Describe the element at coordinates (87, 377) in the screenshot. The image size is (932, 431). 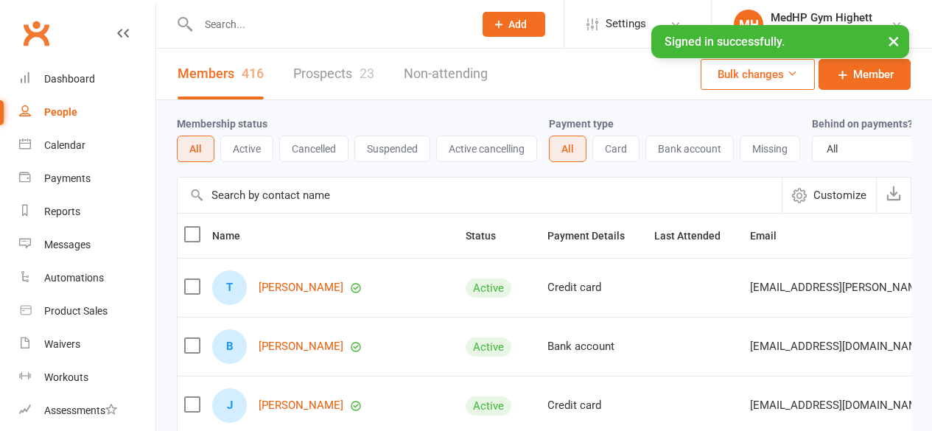
I see `a: Workouts` at that location.